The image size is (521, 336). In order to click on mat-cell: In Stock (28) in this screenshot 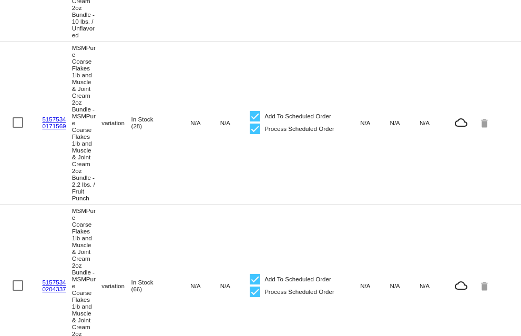, I will do `click(146, 122)`.